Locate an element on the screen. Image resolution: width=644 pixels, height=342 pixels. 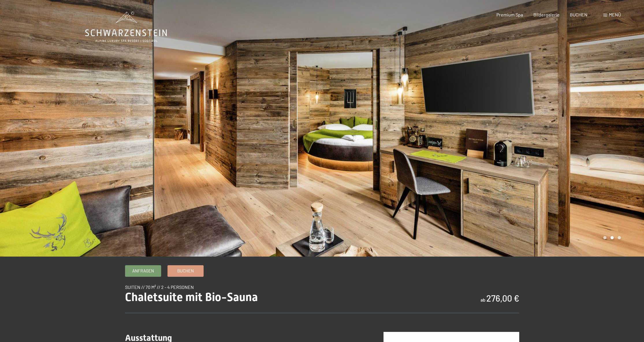
a: Buchen is located at coordinates (186, 271).